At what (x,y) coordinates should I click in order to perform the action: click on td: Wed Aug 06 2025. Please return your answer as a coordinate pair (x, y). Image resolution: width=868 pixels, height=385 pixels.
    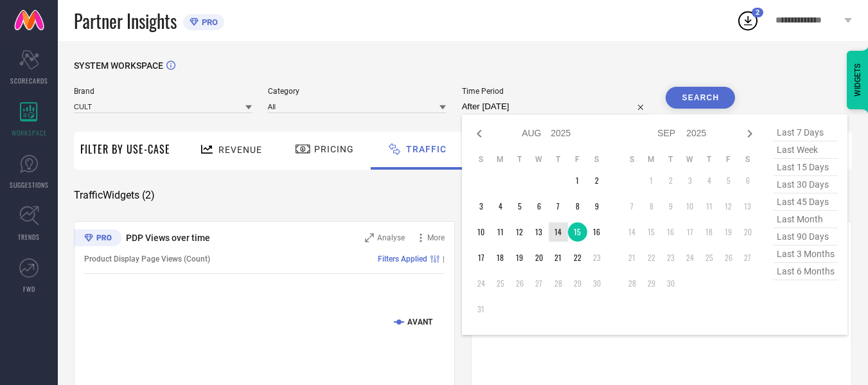
    Looking at the image, I should click on (539, 206).